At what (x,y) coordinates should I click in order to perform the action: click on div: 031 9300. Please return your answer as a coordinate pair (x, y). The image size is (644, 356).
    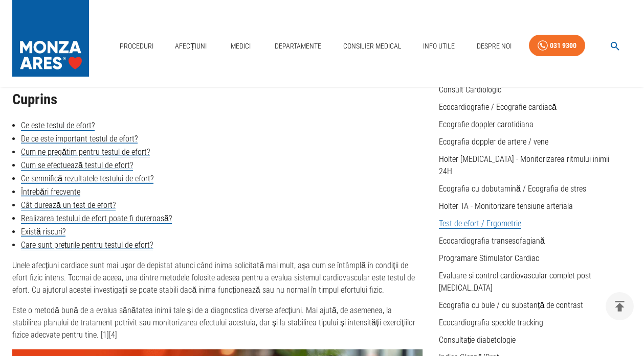
    Looking at the image, I should click on (563, 46).